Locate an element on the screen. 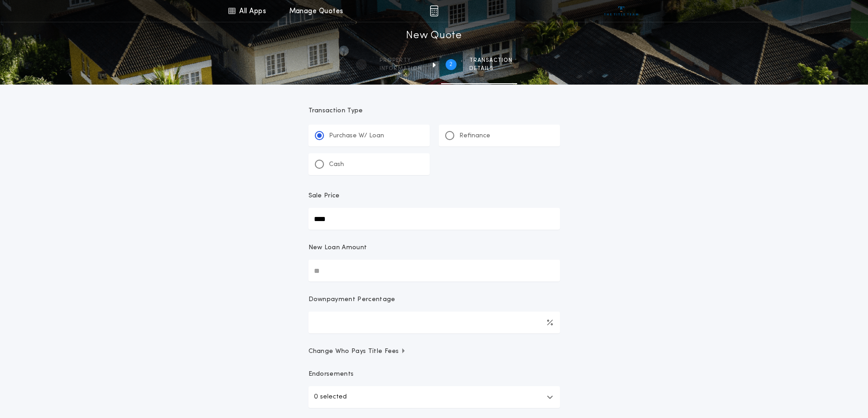 This screenshot has width=868, height=418. p: New Loan Amount is located at coordinates (337, 248).